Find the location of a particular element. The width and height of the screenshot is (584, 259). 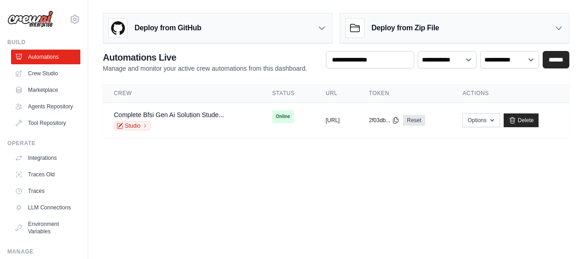

a: LLM Connections is located at coordinates (45, 207).